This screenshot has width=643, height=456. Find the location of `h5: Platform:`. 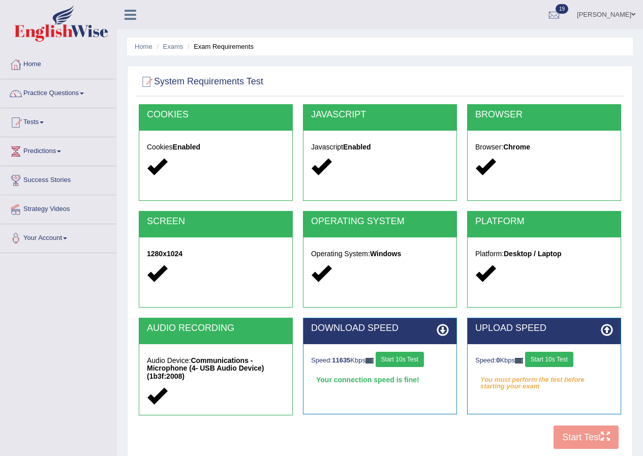

h5: Platform: is located at coordinates (544, 254).